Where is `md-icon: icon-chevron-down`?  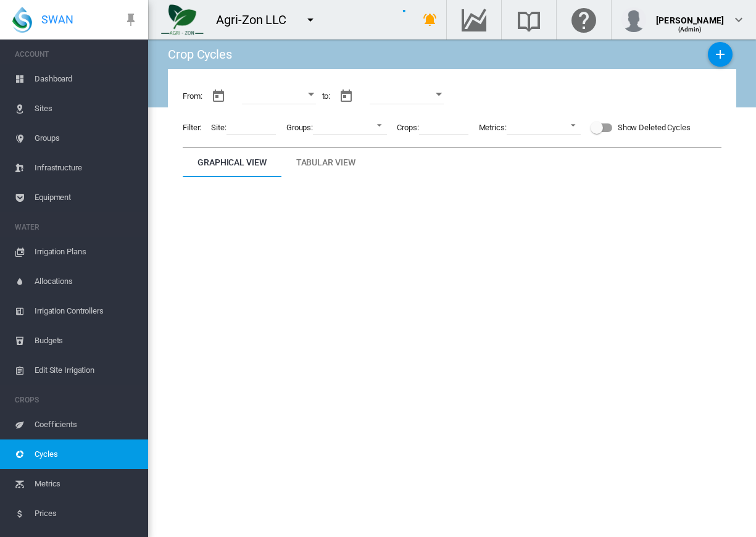
md-icon: icon-chevron-down is located at coordinates (739, 19).